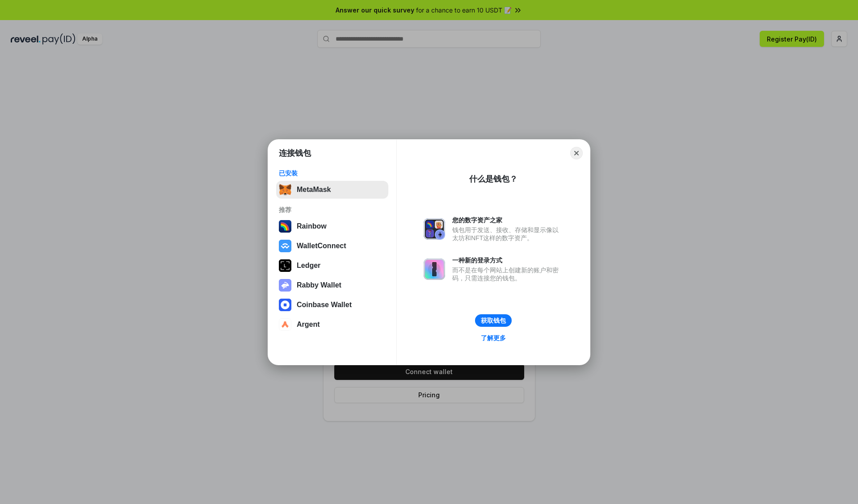 The height and width of the screenshot is (504, 858). Describe the element at coordinates (493, 320) in the screenshot. I see `div: 获取钱包` at that location.